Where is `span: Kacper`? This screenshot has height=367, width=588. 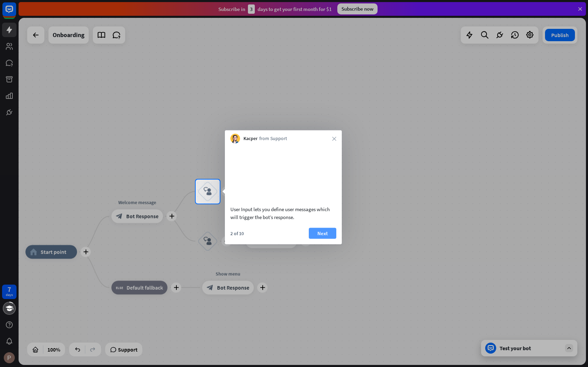 span: Kacper is located at coordinates (251, 139).